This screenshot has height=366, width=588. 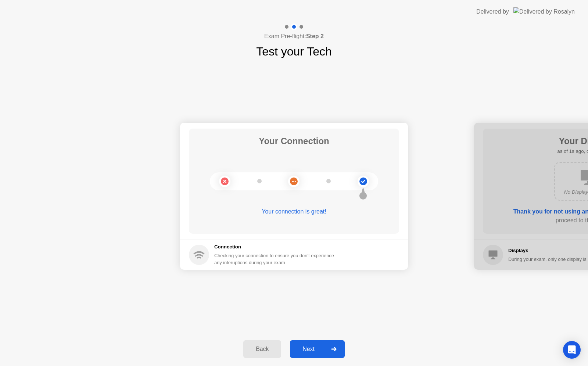 What do you see at coordinates (262, 349) in the screenshot?
I see `button: Back` at bounding box center [262, 349].